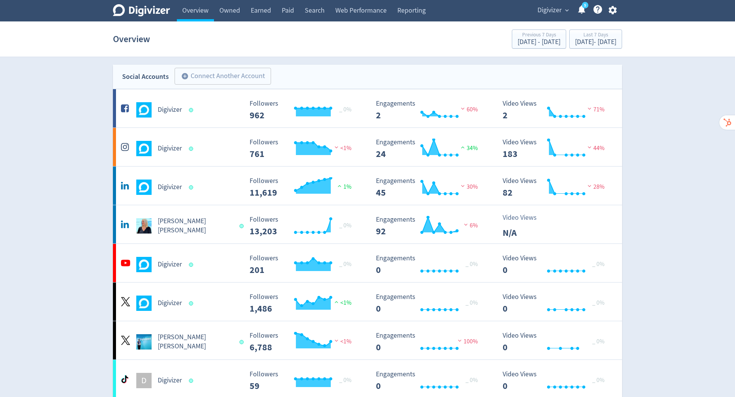 The width and height of the screenshot is (735, 397). Describe the element at coordinates (429, 226) in the screenshot. I see `svg: Engagements 92` at that location.